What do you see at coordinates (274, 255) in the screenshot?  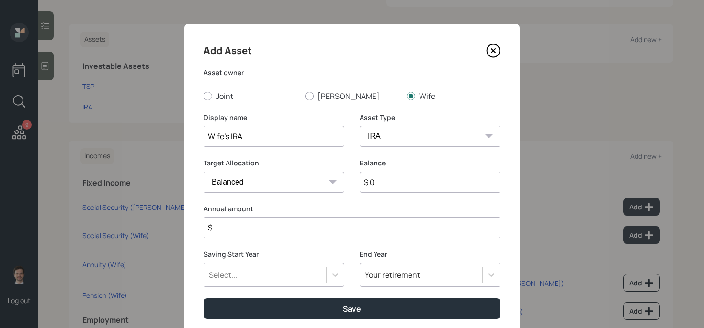 I see `label: Saving Start Year` at bounding box center [274, 255].